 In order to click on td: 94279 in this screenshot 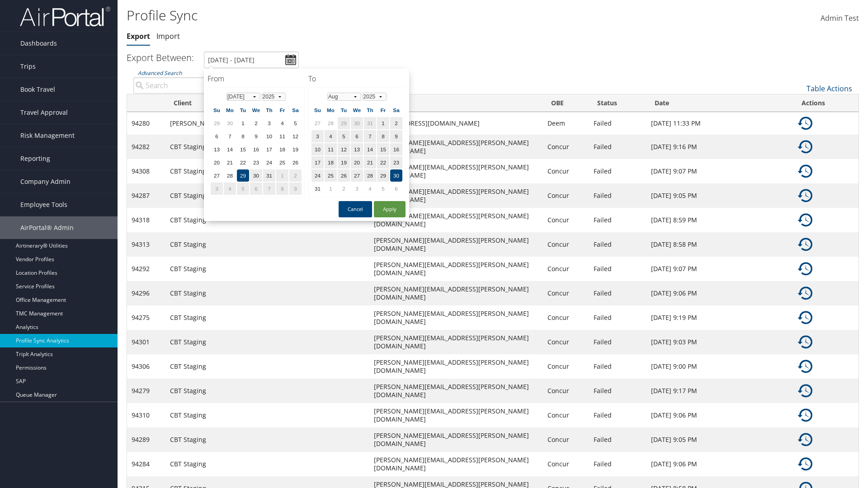, I will do `click(146, 391)`.